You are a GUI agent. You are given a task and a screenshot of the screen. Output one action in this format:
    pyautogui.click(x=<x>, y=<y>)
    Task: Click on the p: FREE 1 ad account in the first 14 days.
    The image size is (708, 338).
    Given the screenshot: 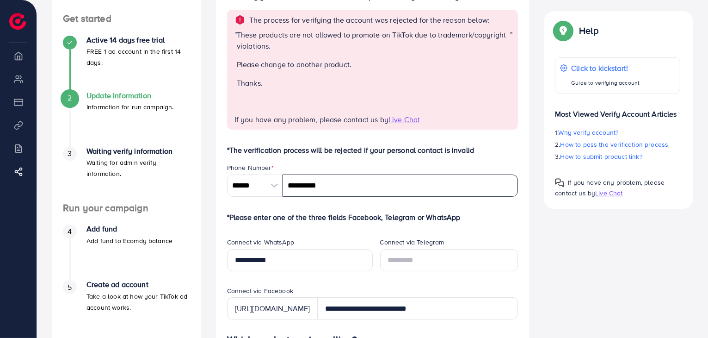 What is the action you would take?
    pyautogui.click(x=138, y=57)
    